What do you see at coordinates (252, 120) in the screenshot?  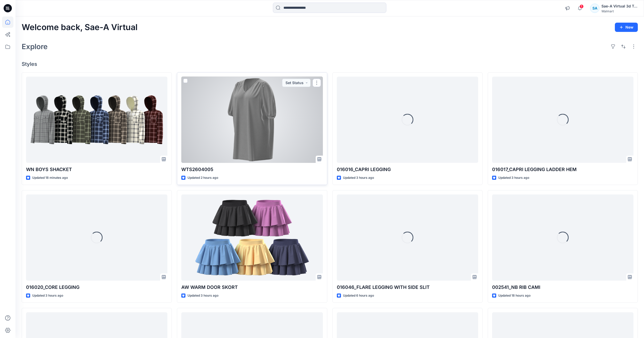 I see `a: WTS2604005` at bounding box center [252, 120].